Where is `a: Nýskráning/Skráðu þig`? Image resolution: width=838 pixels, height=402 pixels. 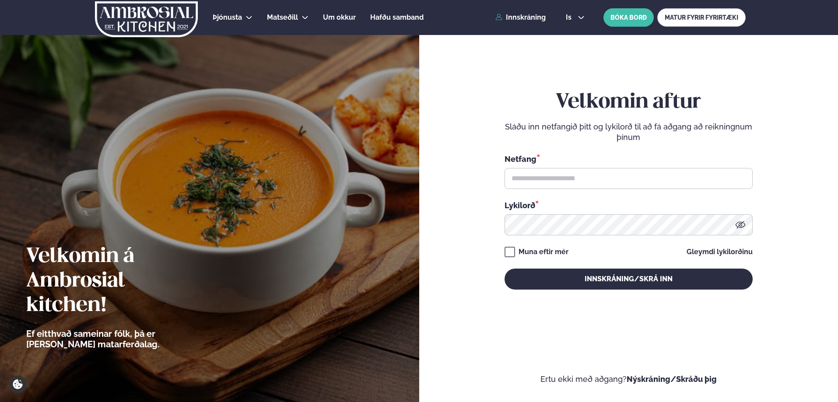
a: Nýskráning/Skráðu þig is located at coordinates (672, 379).